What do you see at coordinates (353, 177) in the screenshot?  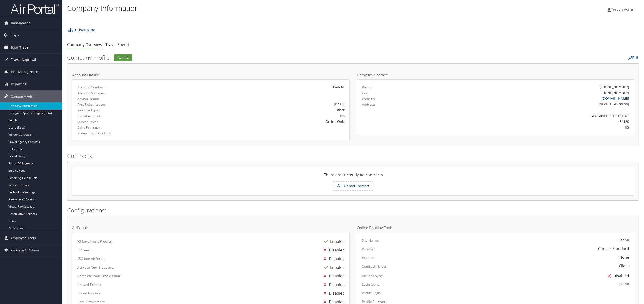 I see `div: There are currently no contracts` at bounding box center [353, 177].